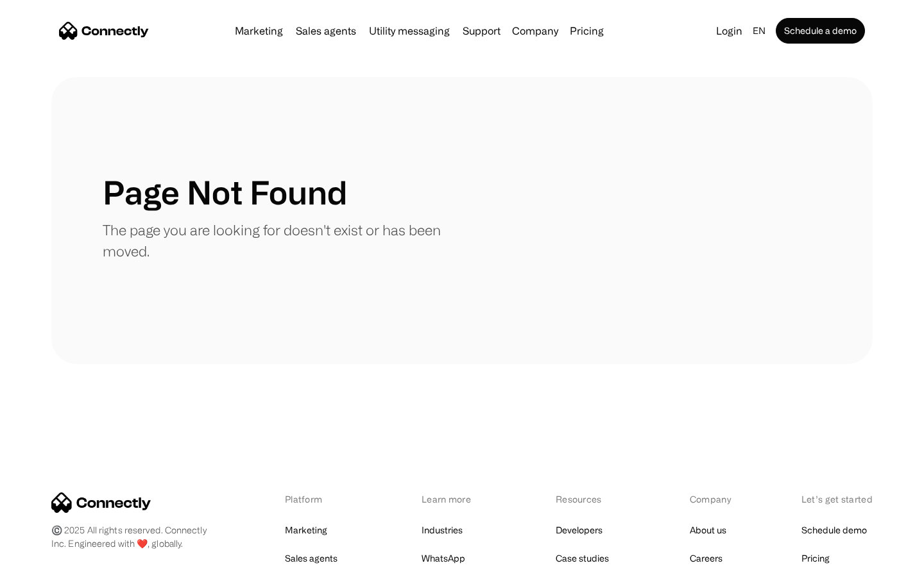  What do you see at coordinates (759, 31) in the screenshot?
I see `div: en` at bounding box center [759, 31].